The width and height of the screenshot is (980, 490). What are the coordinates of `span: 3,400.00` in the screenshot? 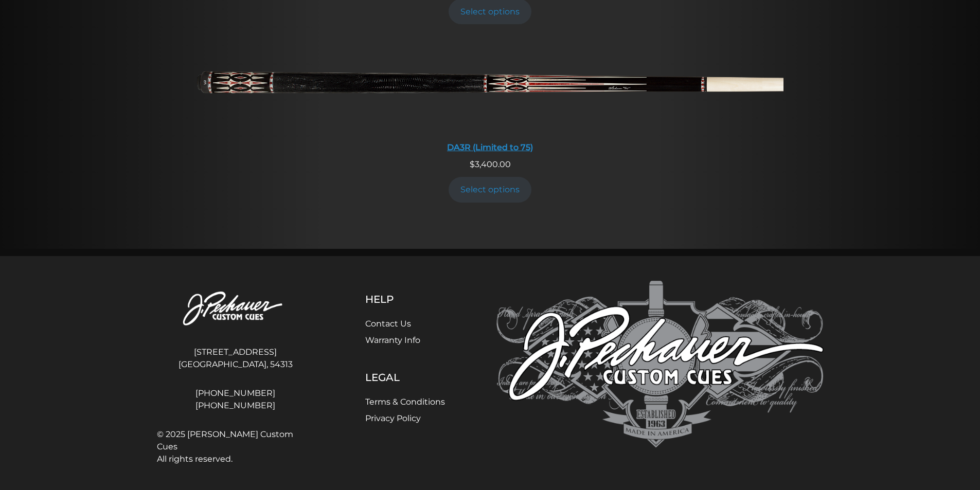 It's located at (490, 164).